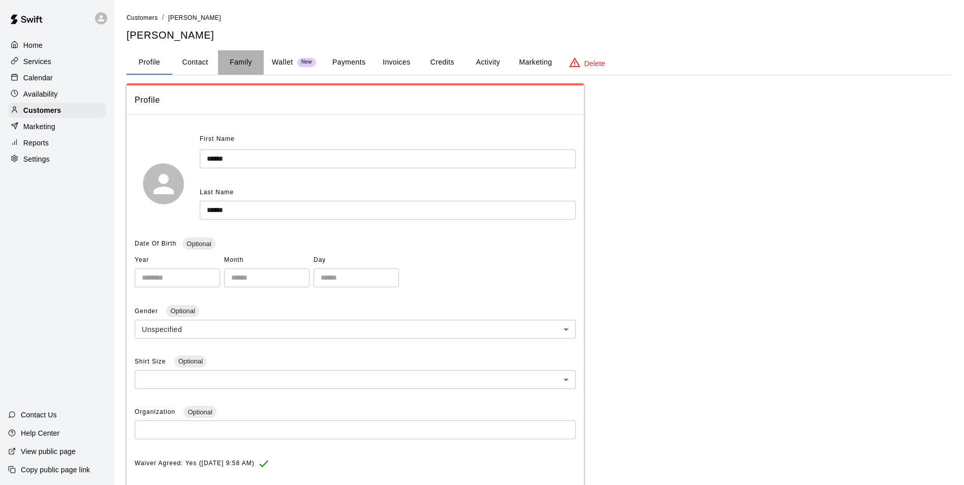  What do you see at coordinates (149, 62) in the screenshot?
I see `button: Profile` at bounding box center [149, 62].